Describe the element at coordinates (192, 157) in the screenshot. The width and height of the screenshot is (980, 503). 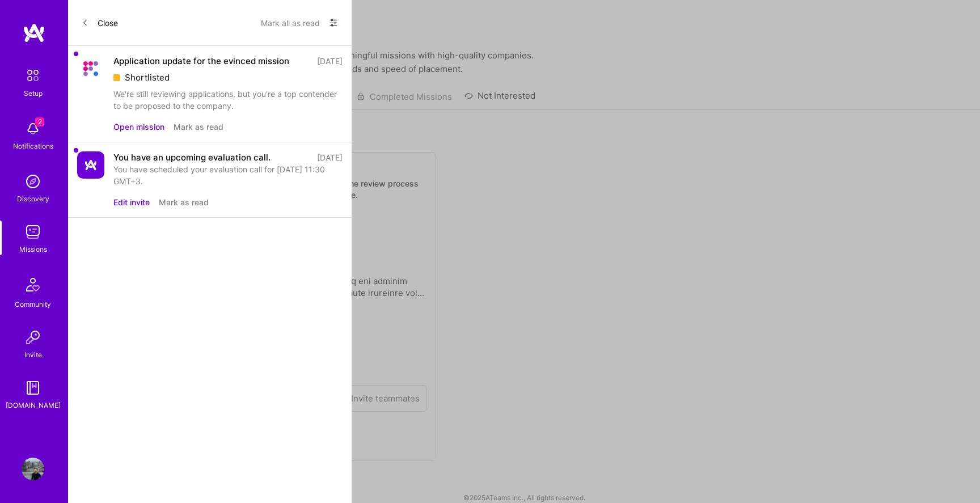
I see `div: You have an upcoming evaluation call.` at that location.